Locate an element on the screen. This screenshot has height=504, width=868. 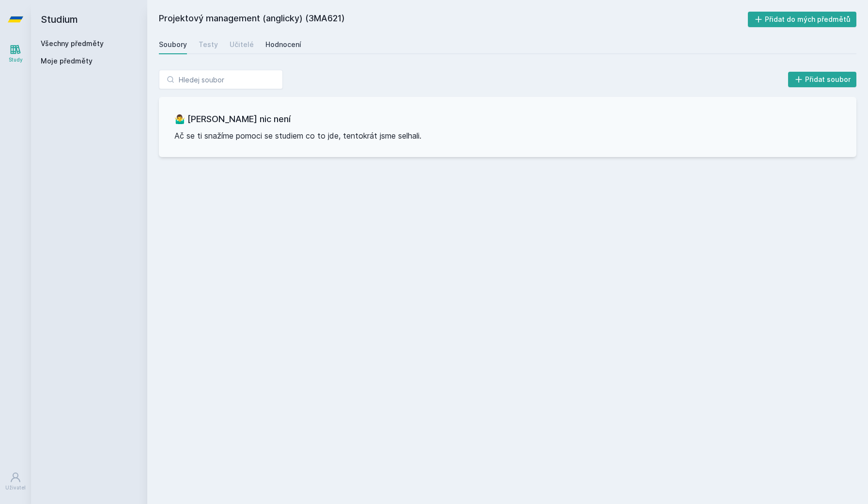
a: Testy is located at coordinates (209, 44).